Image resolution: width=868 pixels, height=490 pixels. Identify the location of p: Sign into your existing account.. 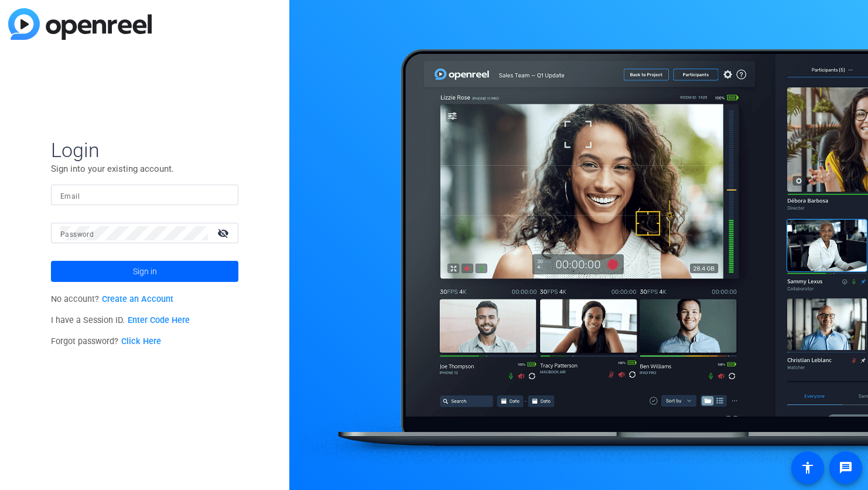
(145, 169).